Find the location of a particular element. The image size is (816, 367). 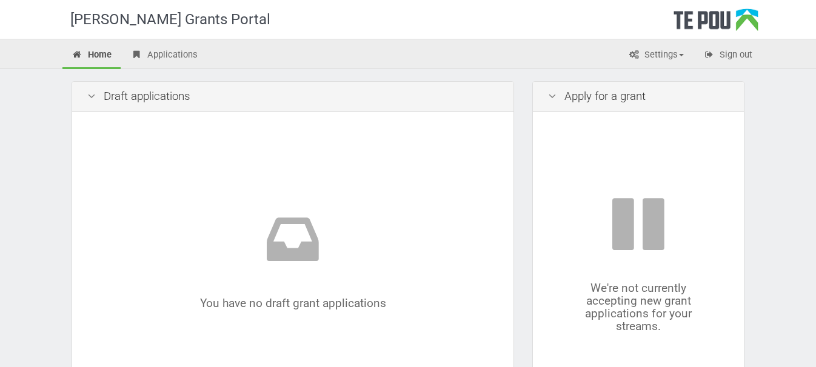

a: Sign out is located at coordinates (727, 56).